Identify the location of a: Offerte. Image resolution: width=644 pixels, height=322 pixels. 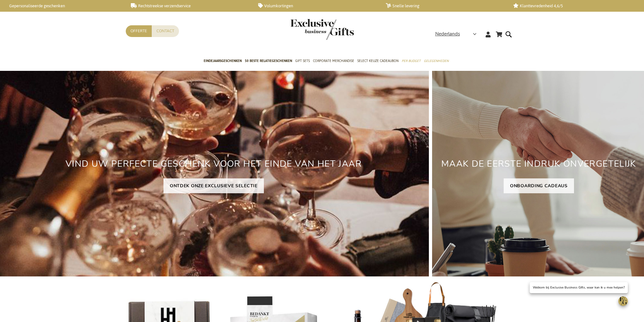
(139, 31).